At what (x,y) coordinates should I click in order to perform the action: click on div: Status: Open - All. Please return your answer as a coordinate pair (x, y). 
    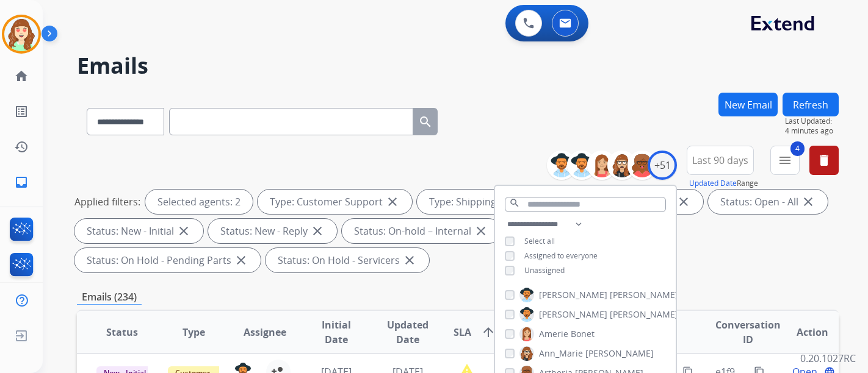
    Looking at the image, I should click on (767, 202).